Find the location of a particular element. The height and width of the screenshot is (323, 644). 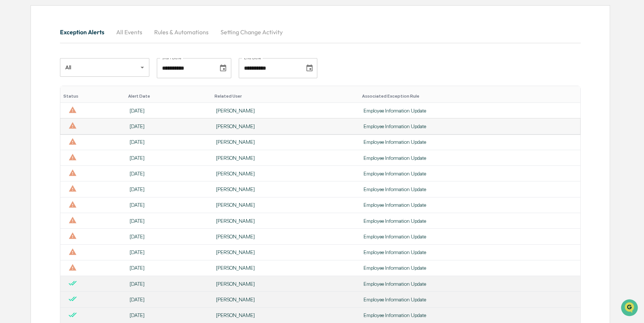

button: All Events is located at coordinates (130, 32).